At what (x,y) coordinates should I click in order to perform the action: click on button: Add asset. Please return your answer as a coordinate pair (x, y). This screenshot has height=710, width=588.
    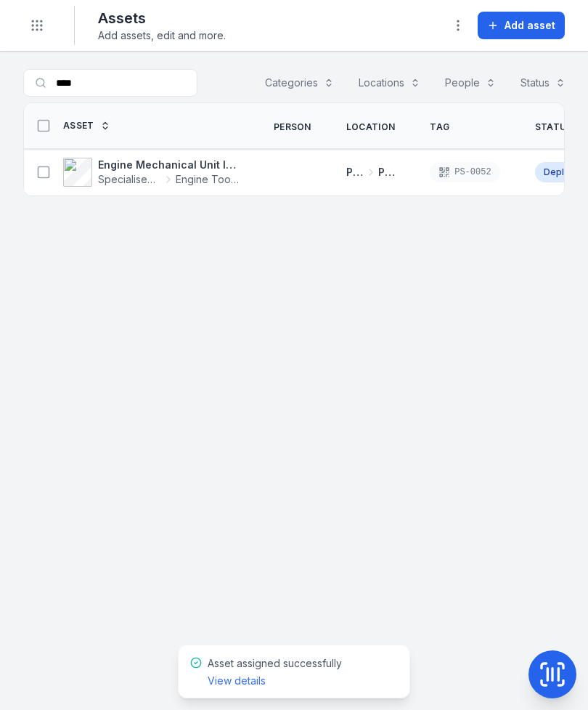
    Looking at the image, I should click on (521, 26).